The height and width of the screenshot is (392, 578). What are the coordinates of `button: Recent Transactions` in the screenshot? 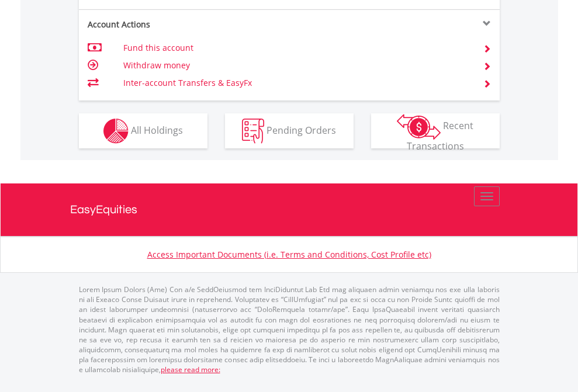 It's located at (435, 131).